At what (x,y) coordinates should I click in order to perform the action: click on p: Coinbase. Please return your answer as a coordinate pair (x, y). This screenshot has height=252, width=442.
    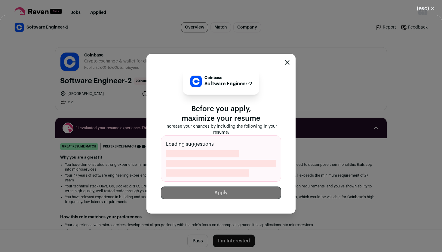
    Looking at the image, I should click on (228, 78).